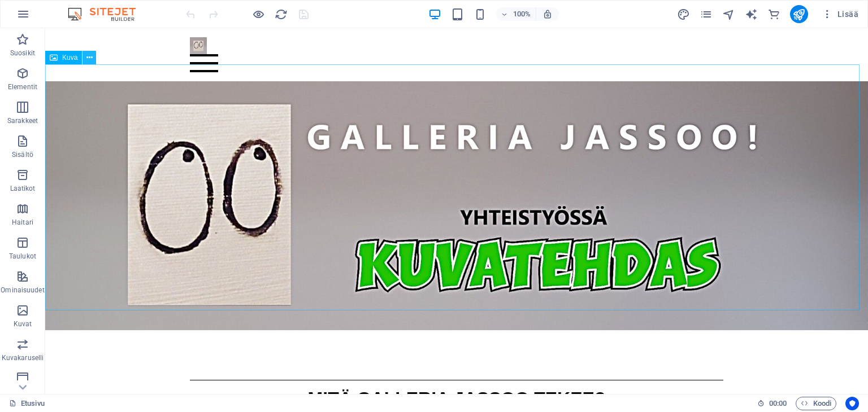 This screenshot has width=868, height=412. I want to click on span: Lisää, so click(839, 14).